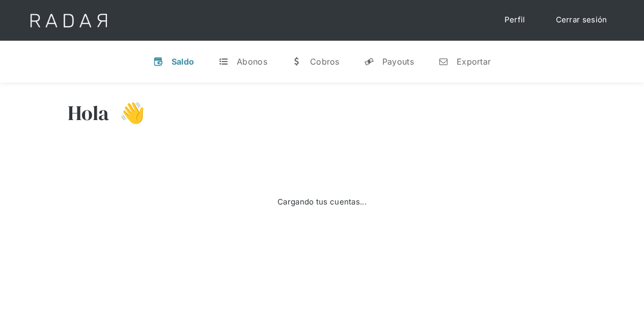 The image size is (644, 321). What do you see at coordinates (89, 113) in the screenshot?
I see `h3: Hola` at bounding box center [89, 113].